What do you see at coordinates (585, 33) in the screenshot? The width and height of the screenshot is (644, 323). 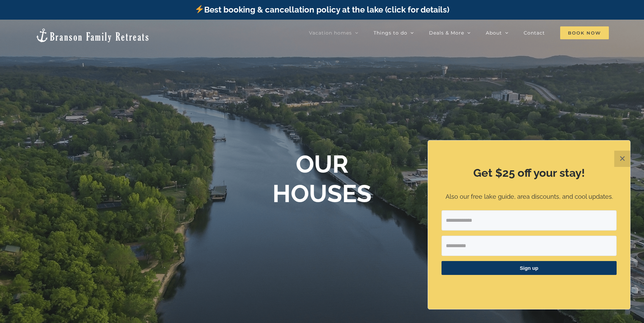 I see `span: Book Now` at bounding box center [585, 33].